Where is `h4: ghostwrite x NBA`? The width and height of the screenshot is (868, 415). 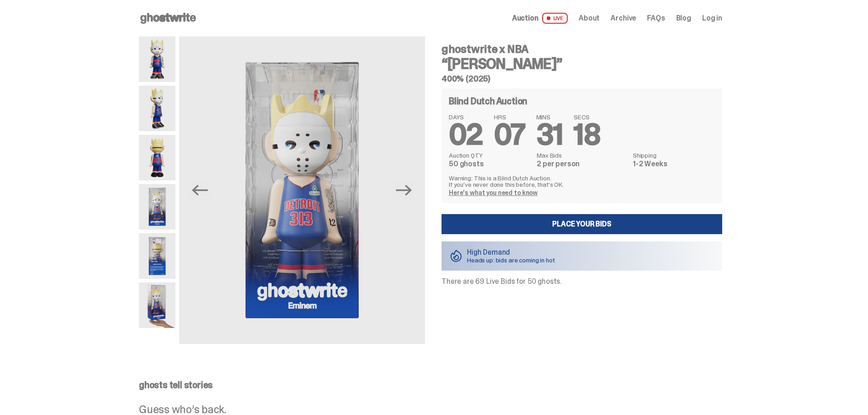
h4: ghostwrite x NBA is located at coordinates (582, 49).